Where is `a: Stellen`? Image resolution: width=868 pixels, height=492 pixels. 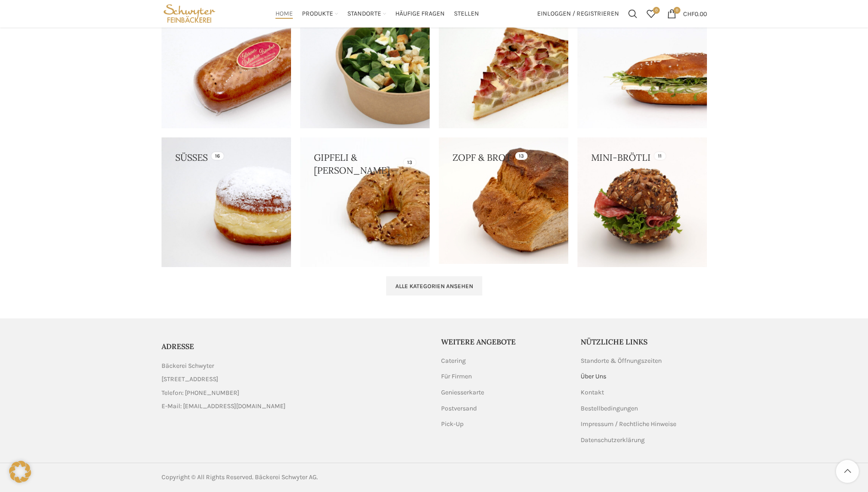
a: Stellen is located at coordinates (467, 14).